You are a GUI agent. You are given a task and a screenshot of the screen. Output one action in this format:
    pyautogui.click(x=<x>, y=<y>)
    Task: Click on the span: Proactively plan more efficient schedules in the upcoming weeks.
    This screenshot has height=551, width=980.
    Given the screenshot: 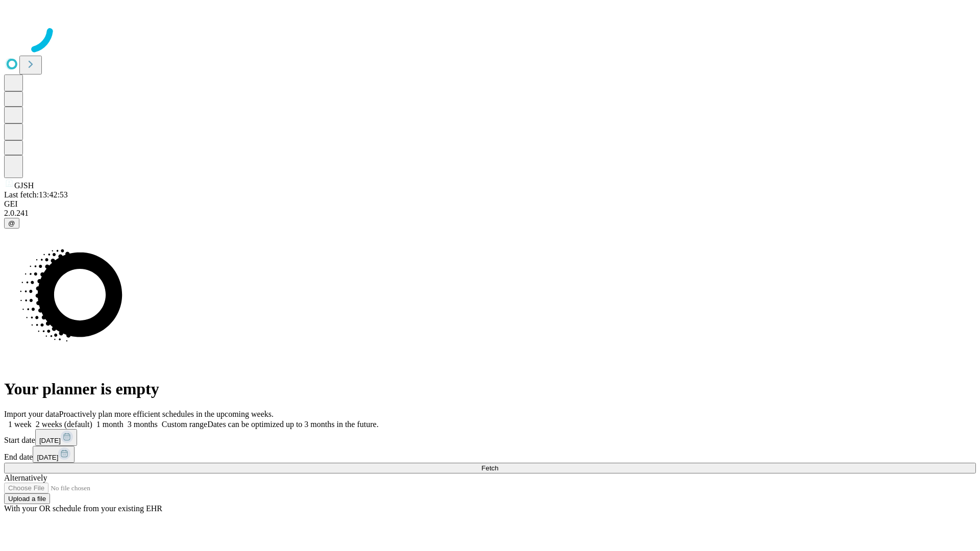 What is the action you would take?
    pyautogui.click(x=166, y=414)
    